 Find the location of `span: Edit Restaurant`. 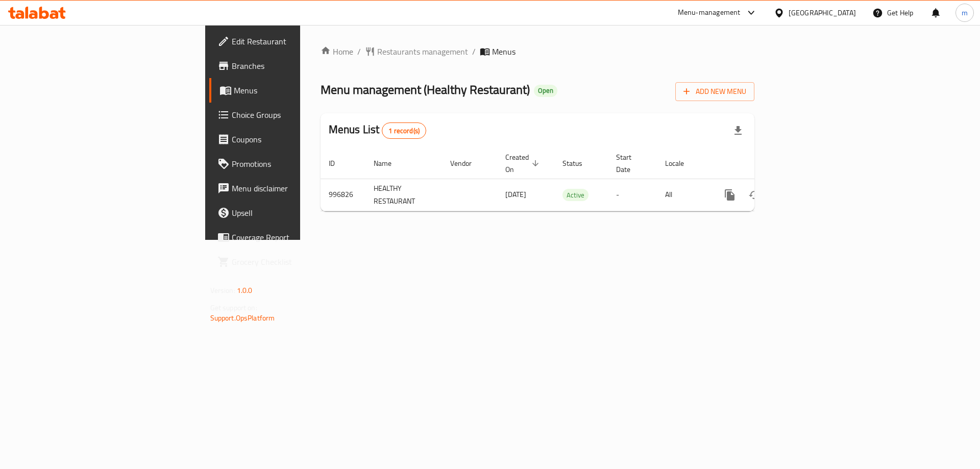

span: Edit Restaurant is located at coordinates (296, 41).